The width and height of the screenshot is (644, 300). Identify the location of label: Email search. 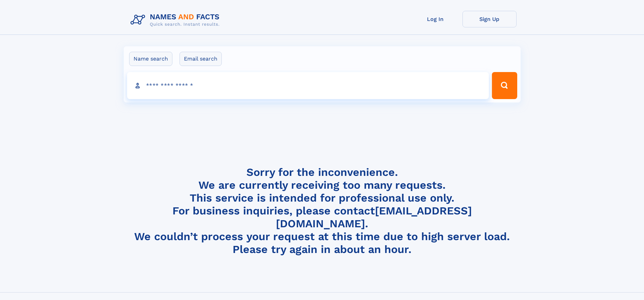
(201, 59).